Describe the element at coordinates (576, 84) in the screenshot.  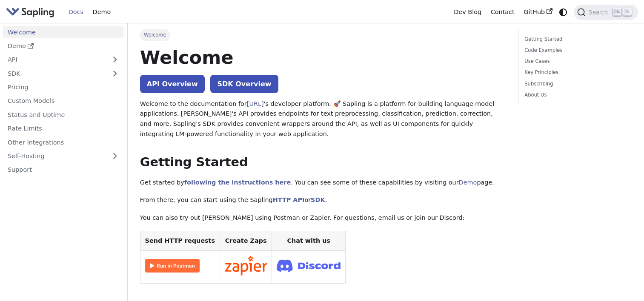
I see `a: Subscribing` at that location.